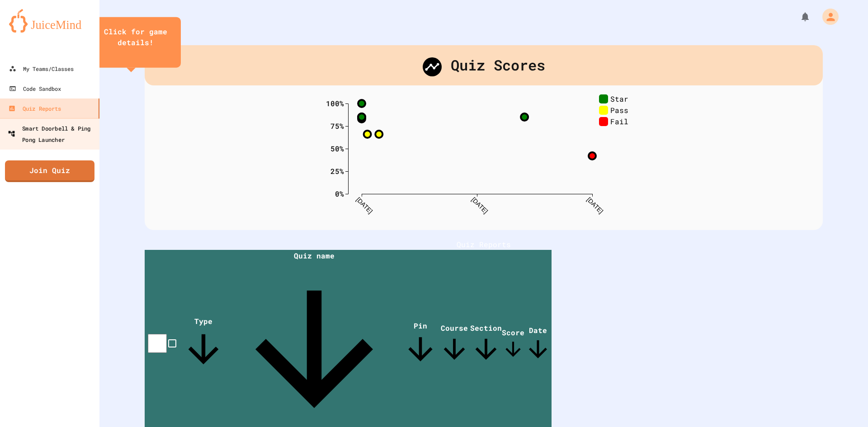 Image resolution: width=868 pixels, height=427 pixels. What do you see at coordinates (50, 172) in the screenshot?
I see `a: Join Quiz` at bounding box center [50, 172].